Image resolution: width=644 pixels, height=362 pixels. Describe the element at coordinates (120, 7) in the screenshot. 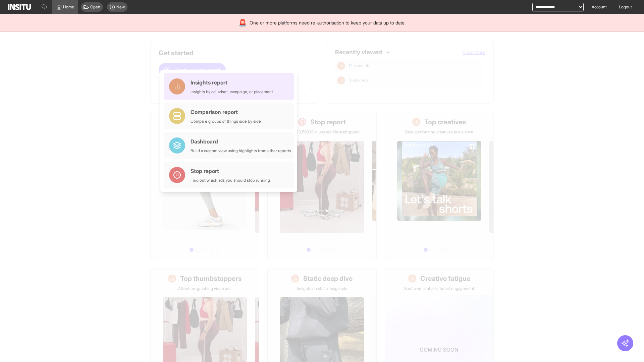

I see `span: New` at that location.